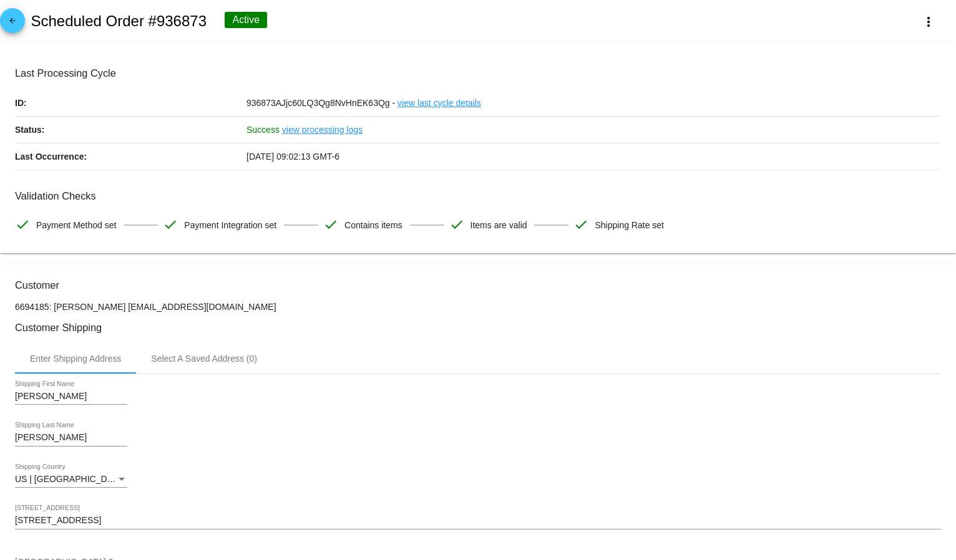 The height and width of the screenshot is (560, 956). What do you see at coordinates (373, 225) in the screenshot?
I see `span: Contains items` at bounding box center [373, 225].